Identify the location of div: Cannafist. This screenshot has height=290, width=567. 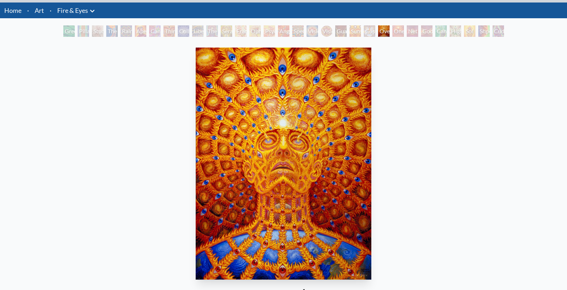
(441, 31).